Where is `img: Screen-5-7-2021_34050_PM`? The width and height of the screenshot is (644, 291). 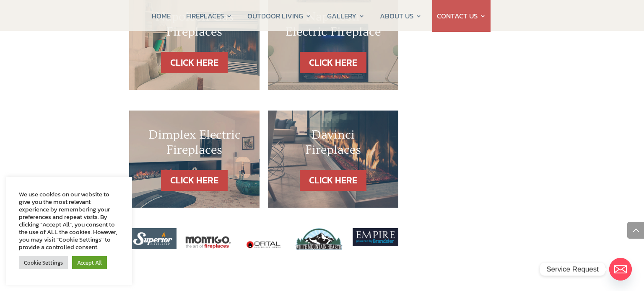 img: Screen-5-7-2021_34050_PM is located at coordinates (374, 237).